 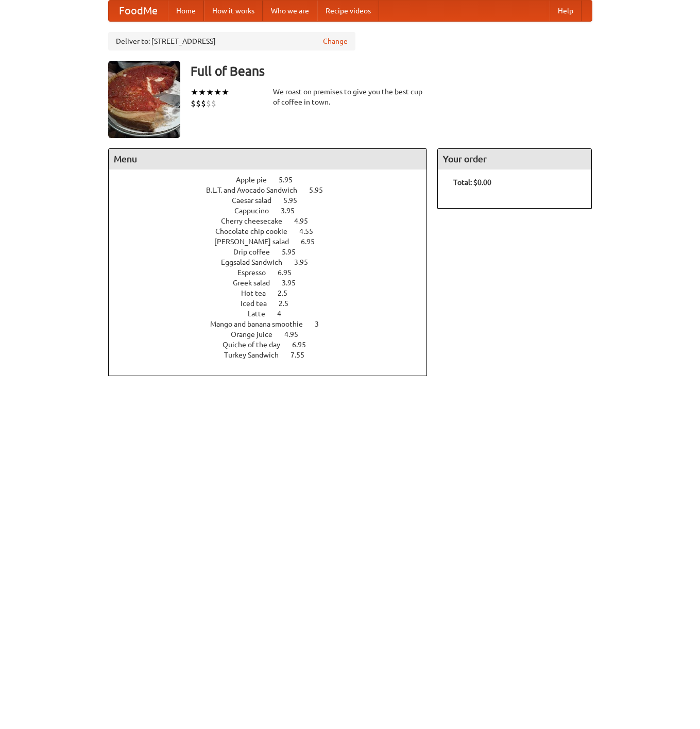 What do you see at coordinates (257, 273) in the screenshot?
I see `span: Espresso` at bounding box center [257, 273].